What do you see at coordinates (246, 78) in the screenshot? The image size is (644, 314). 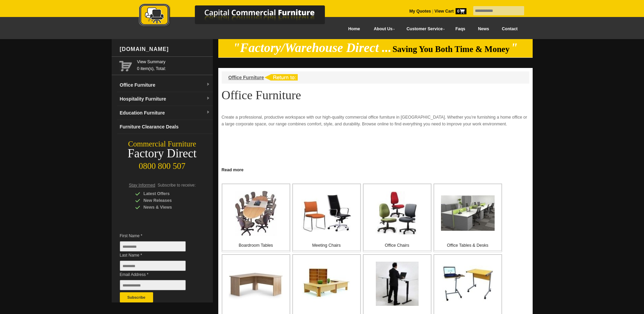 I see `span: Office Furniture` at bounding box center [246, 78].